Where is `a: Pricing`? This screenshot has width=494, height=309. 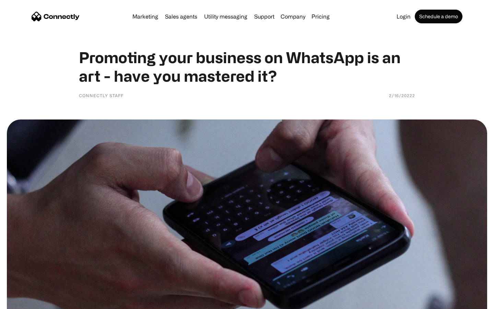 a: Pricing is located at coordinates (321, 16).